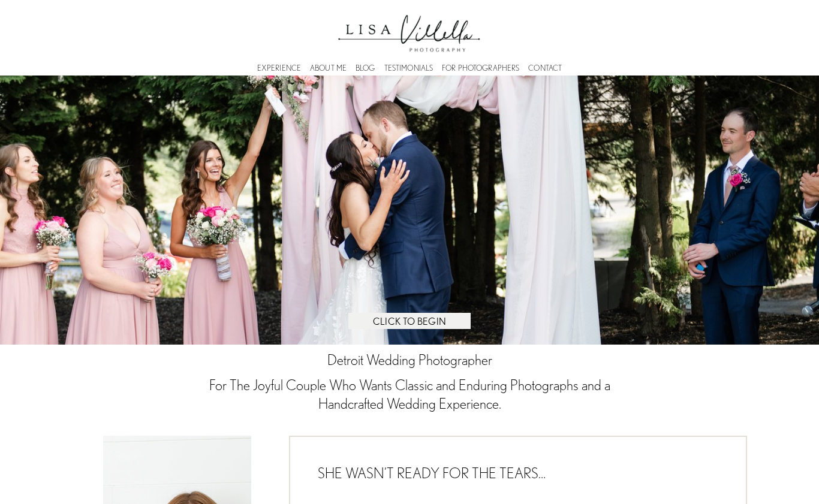 Image resolution: width=819 pixels, height=504 pixels. I want to click on a: ABOUT ME, so click(328, 68).